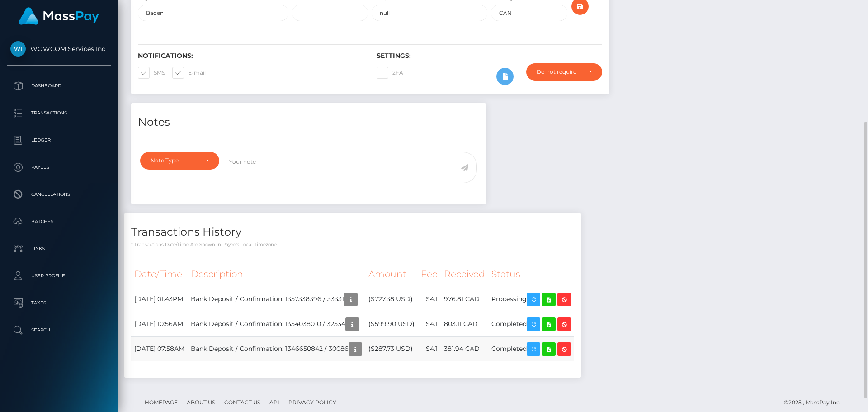 Image resolution: width=868 pixels, height=412 pixels. I want to click on td: ($727.38 USD), so click(392, 299).